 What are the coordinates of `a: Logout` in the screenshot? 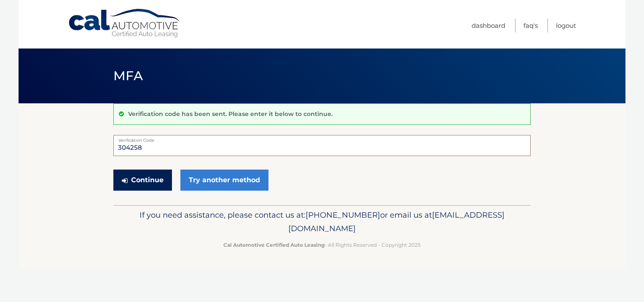 It's located at (566, 25).